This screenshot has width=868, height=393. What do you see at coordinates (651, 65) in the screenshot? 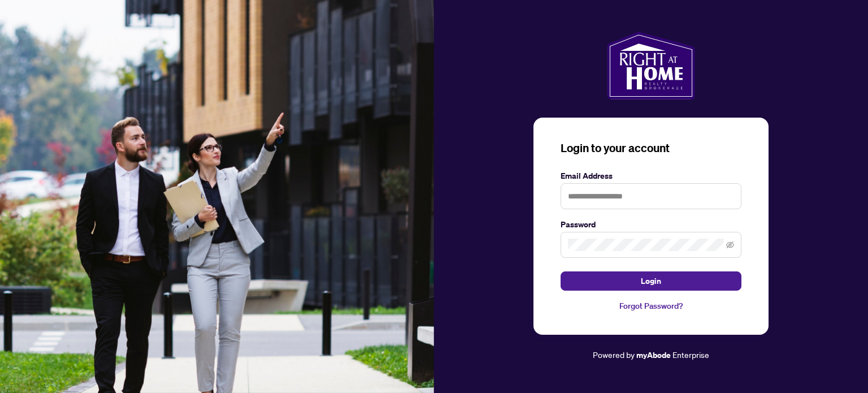
I see `img: ma-logo` at bounding box center [651, 65].